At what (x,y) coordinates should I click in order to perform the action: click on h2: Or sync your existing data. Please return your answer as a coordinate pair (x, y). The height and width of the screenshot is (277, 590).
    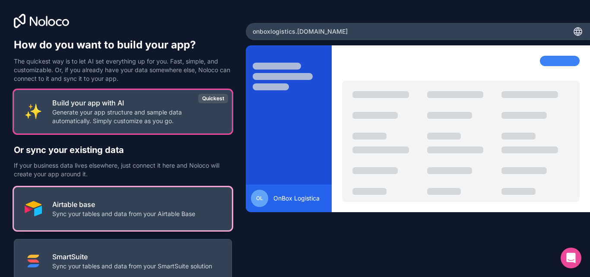
    Looking at the image, I should click on (123, 150).